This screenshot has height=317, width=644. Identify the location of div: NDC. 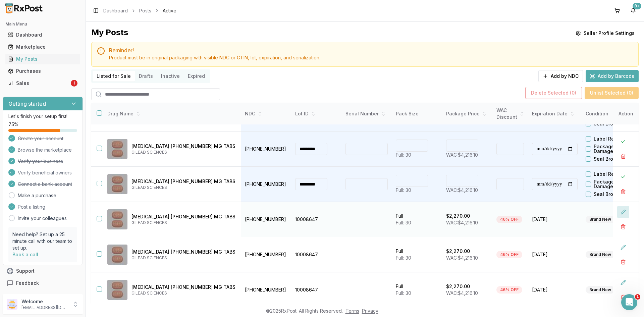
(266, 113).